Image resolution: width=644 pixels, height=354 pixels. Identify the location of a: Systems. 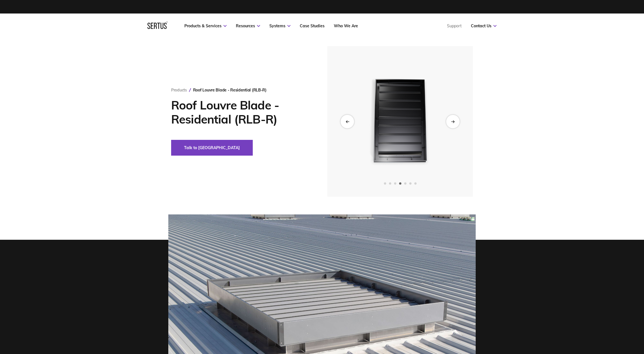
(280, 26).